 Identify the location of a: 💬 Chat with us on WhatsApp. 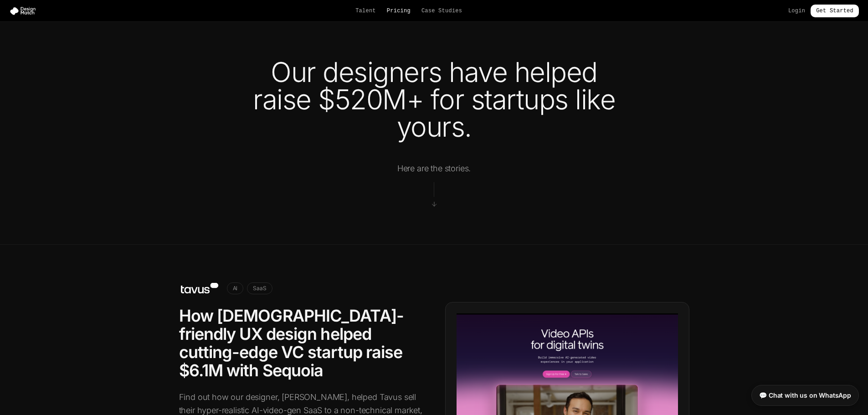
(805, 395).